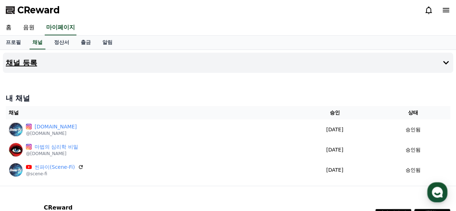  Describe the element at coordinates (413, 113) in the screenshot. I see `th: 상태` at that location.